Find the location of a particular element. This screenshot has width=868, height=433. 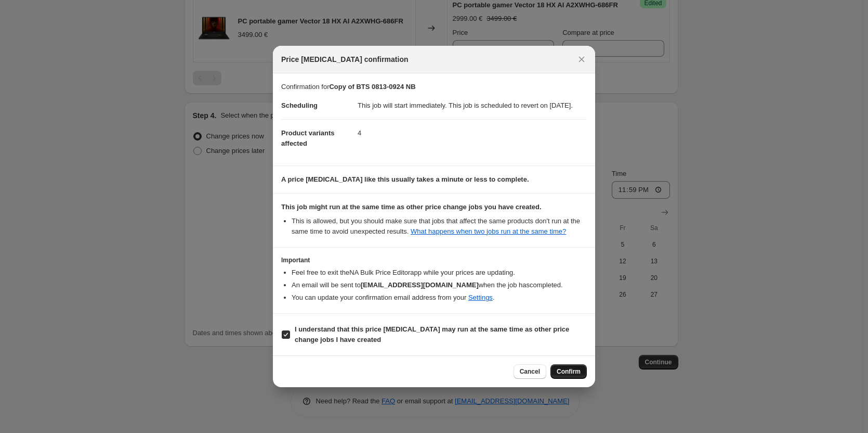

button: Confirm is located at coordinates (569, 371).